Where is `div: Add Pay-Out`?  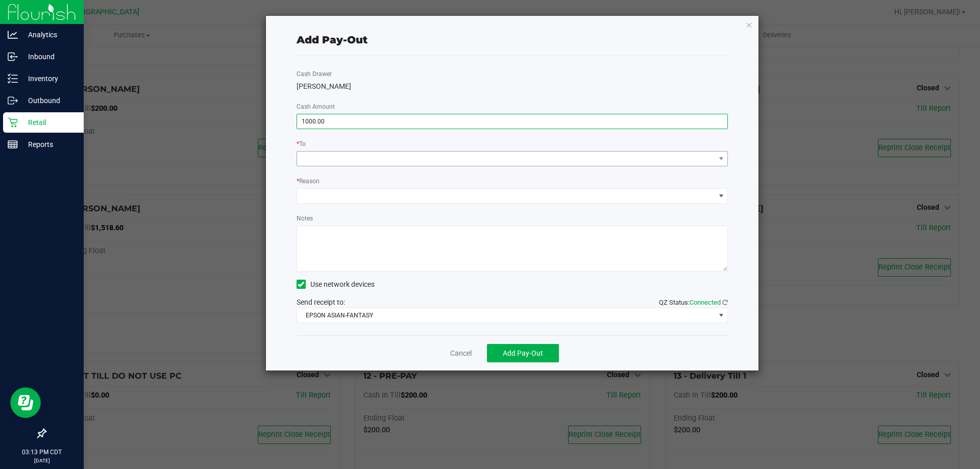
div: Add Pay-Out is located at coordinates (332, 40).